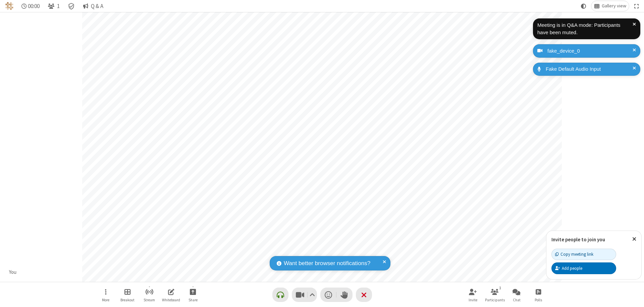 The image size is (644, 307). What do you see at coordinates (30, 6) in the screenshot?
I see `div: Timer` at bounding box center [30, 6].